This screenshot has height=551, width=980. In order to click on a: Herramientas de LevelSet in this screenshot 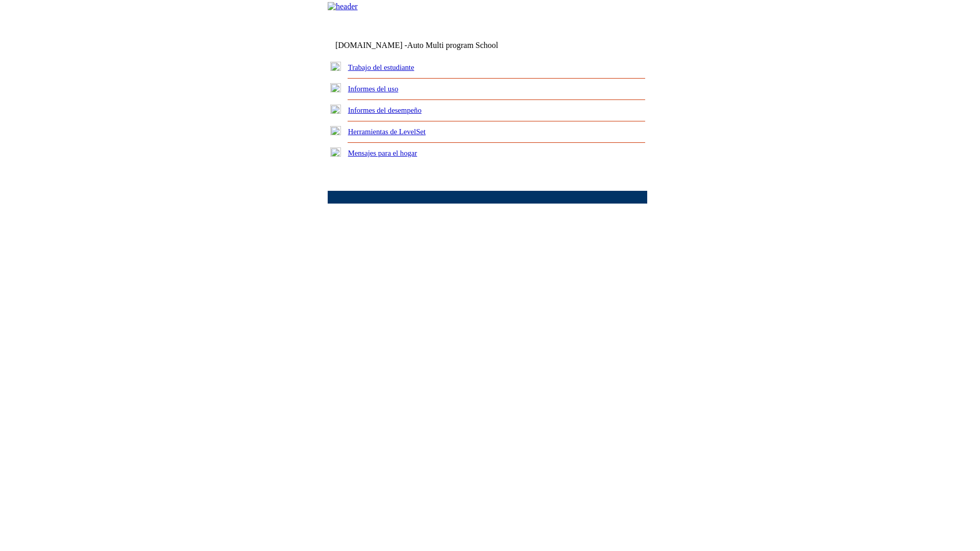, I will do `click(387, 132)`.